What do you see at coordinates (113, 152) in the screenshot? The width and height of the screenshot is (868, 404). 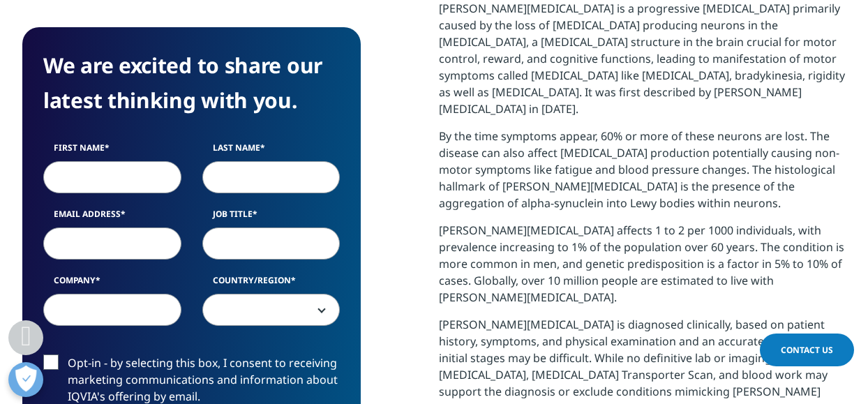 I see `label: First Name` at bounding box center [113, 152].